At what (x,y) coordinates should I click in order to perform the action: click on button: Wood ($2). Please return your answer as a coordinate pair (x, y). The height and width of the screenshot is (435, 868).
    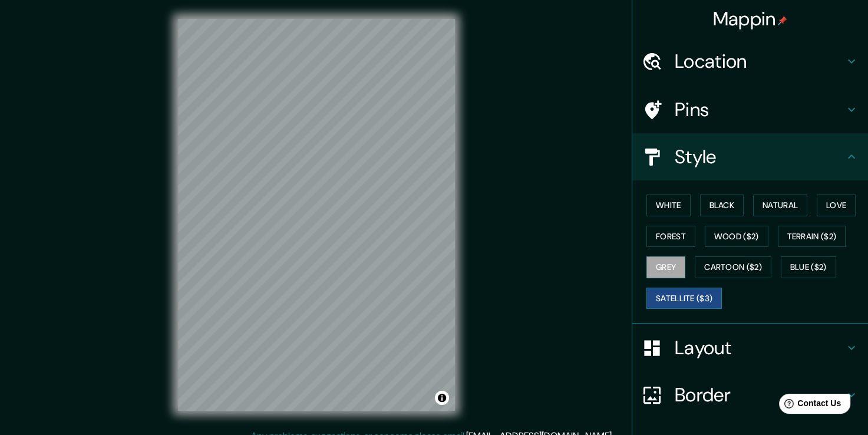
    Looking at the image, I should click on (737, 237).